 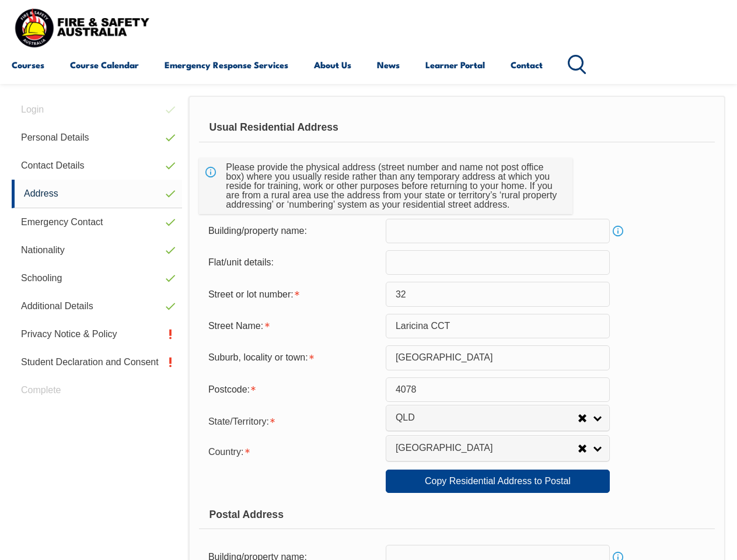 What do you see at coordinates (392, 186) in the screenshot?
I see `div: Please provide the physical address (street number and name not post office box) where you usuall...` at bounding box center [392, 186].